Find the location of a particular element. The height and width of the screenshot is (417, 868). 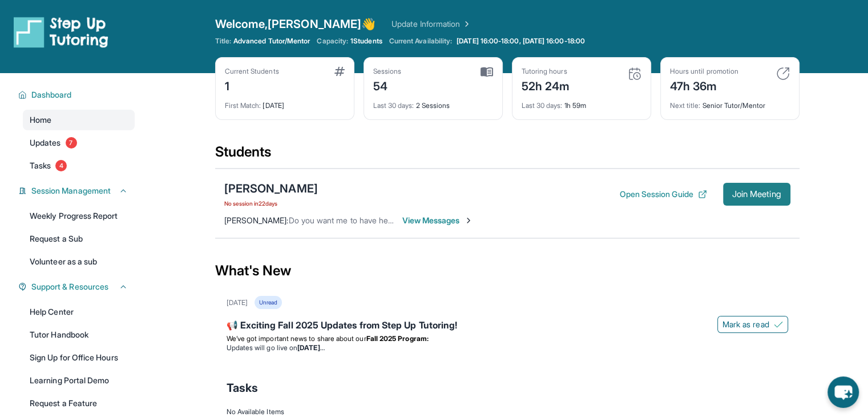

div: 47h 36m is located at coordinates (704, 85).